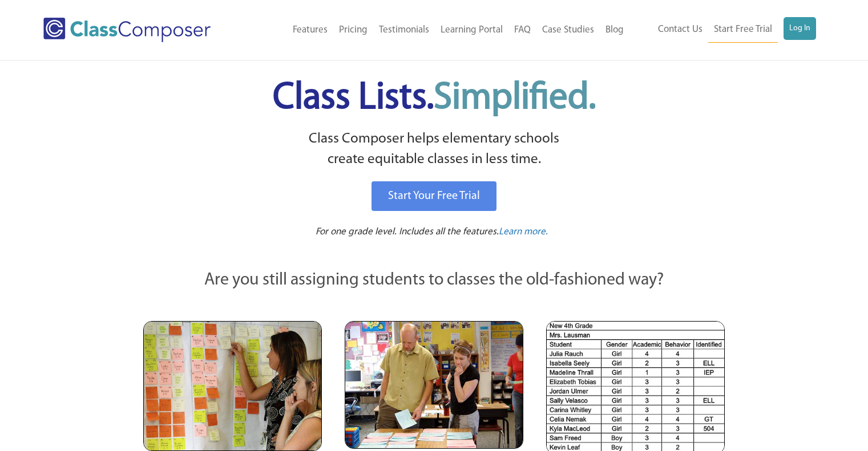 The height and width of the screenshot is (451, 868). I want to click on p: Class Composer helps elementary schools create equitable classes in less time., so click(434, 149).